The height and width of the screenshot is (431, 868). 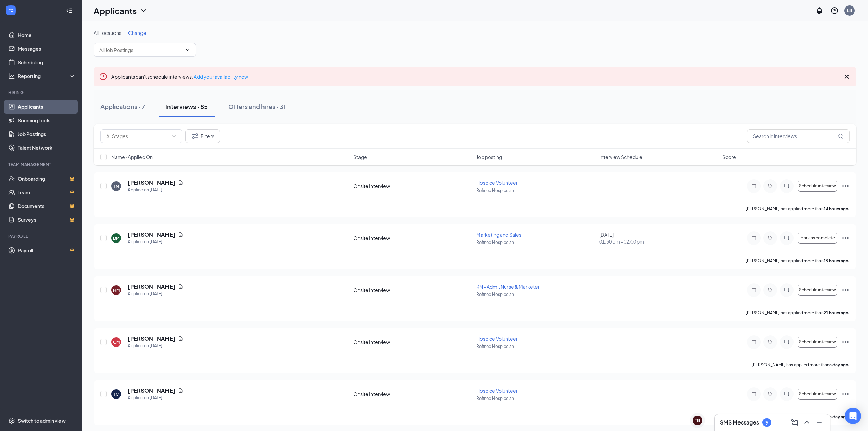 I want to click on svg: ActiveChat, so click(x=787, y=186).